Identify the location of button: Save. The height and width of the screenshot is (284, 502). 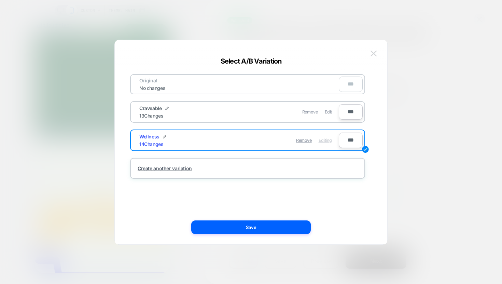
(251, 227).